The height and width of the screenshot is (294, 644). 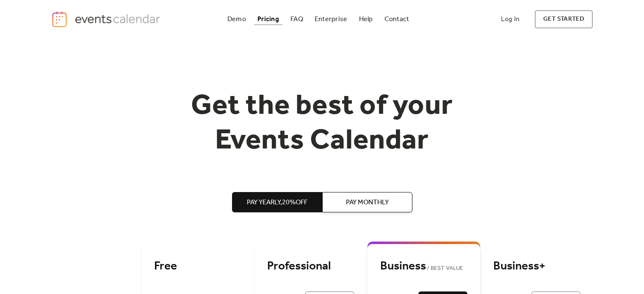 What do you see at coordinates (277, 203) in the screenshot?
I see `span: Pay Yearly, 20% off` at bounding box center [277, 203].